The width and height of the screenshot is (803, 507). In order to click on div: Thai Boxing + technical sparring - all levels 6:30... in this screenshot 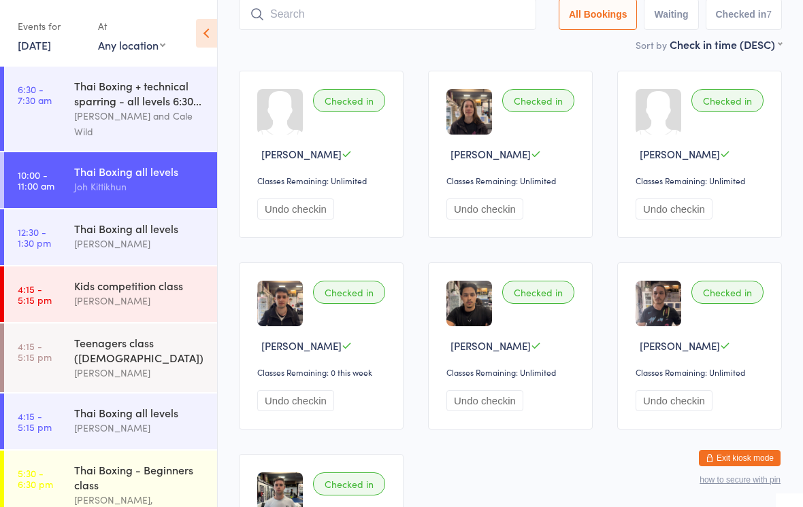, I will do `click(139, 93)`.